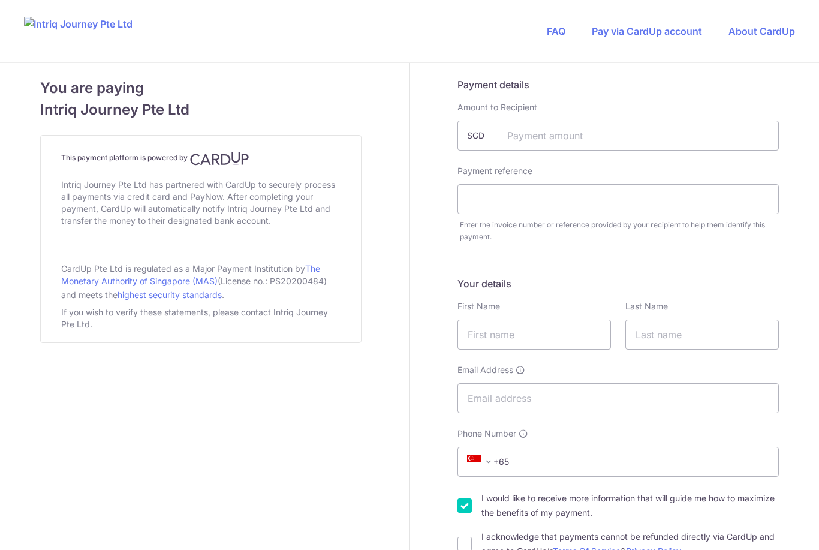  Describe the element at coordinates (630, 506) in the screenshot. I see `label: I would like to receive more information that will guide me how to maximize the benefits of my pa...` at that location.